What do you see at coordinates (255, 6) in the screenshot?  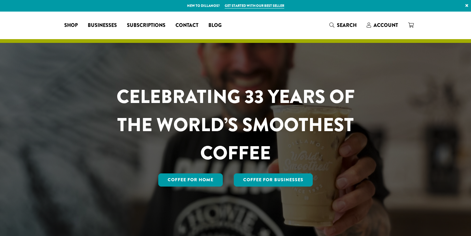 I see `a: Get started with our best seller` at bounding box center [255, 6].